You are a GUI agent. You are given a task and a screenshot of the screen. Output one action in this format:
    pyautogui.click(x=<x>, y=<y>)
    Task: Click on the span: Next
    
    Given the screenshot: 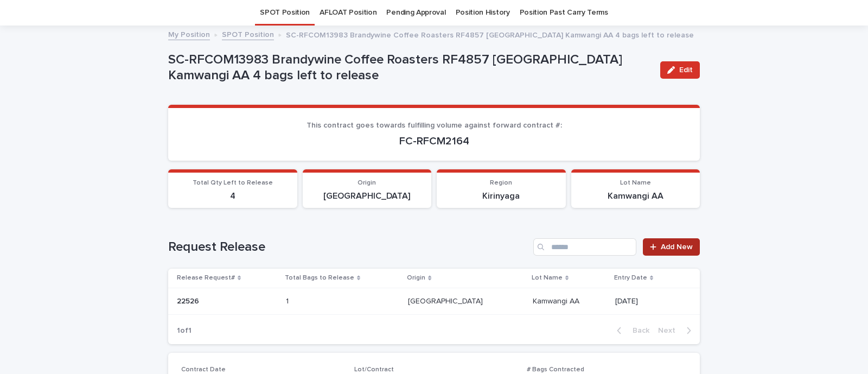 What is the action you would take?
    pyautogui.click(x=670, y=331)
    